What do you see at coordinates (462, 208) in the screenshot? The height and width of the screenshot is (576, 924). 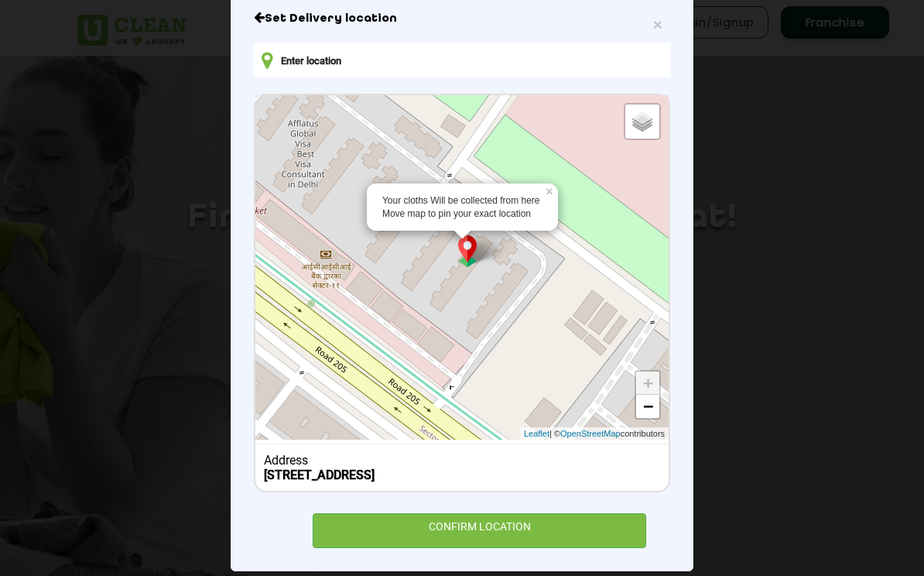 I see `div: Your cloths Will be collected from here Move map to pin your exact location` at bounding box center [462, 208].